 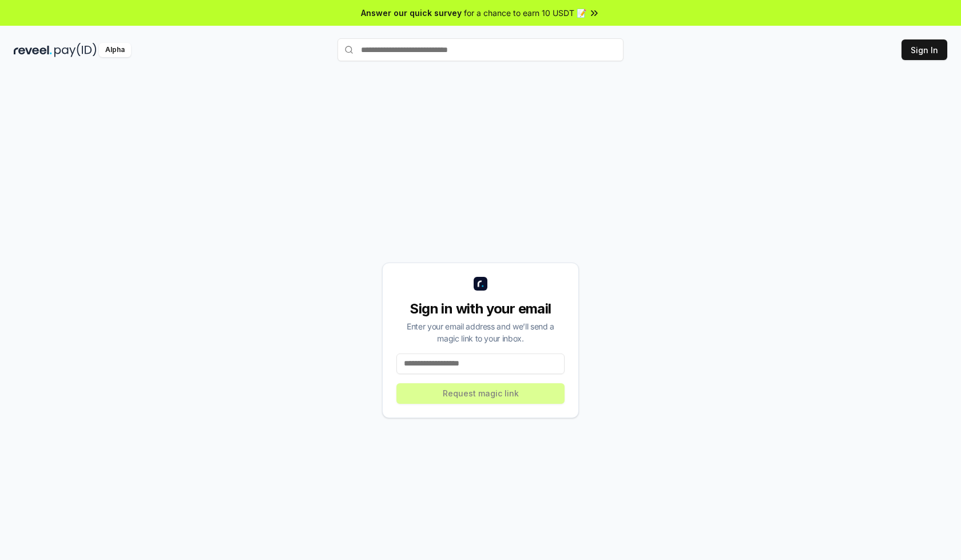 I want to click on img: pay_id, so click(x=75, y=50).